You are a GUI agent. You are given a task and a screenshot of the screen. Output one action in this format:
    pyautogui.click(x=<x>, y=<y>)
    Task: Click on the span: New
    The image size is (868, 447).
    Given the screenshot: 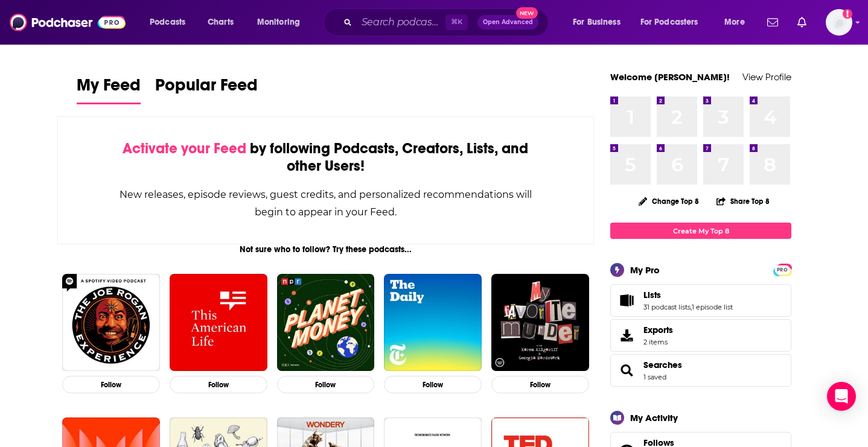 What is the action you would take?
    pyautogui.click(x=527, y=12)
    